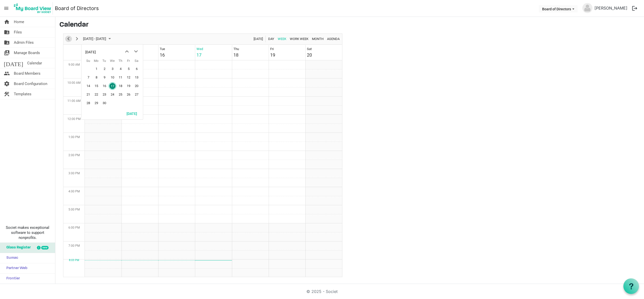 The image size is (644, 299). What do you see at coordinates (27, 73) in the screenshot?
I see `span: Board Members` at bounding box center [27, 73].